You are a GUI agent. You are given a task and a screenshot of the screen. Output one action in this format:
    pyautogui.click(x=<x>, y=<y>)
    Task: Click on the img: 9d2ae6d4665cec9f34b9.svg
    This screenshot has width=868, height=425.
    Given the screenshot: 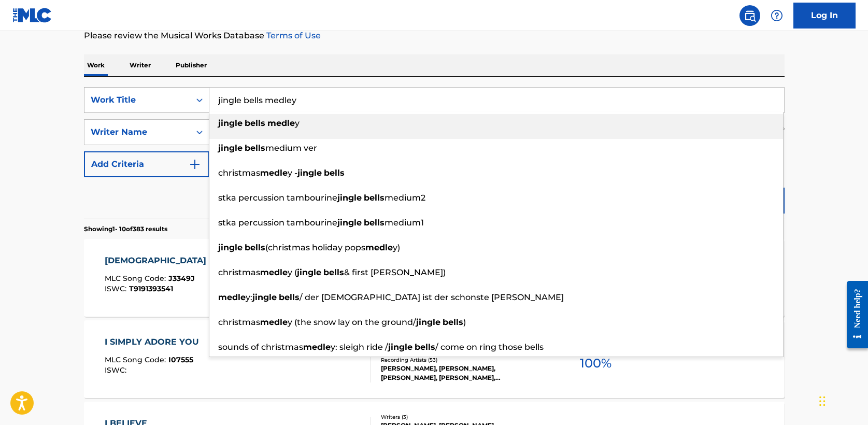 What is the action you would take?
    pyautogui.click(x=195, y=164)
    